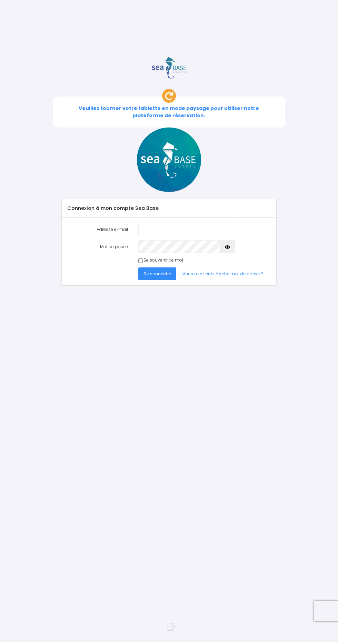 The width and height of the screenshot is (338, 642). I want to click on span: Veuillez tourner votre tablette en mode paysage pour utiliser notre plateforme de réservation., so click(168, 112).